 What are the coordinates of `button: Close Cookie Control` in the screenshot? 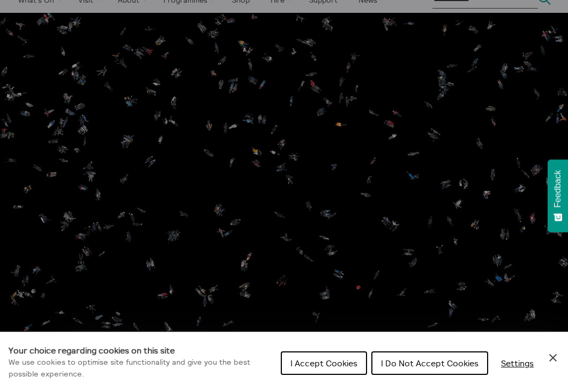 It's located at (553, 358).